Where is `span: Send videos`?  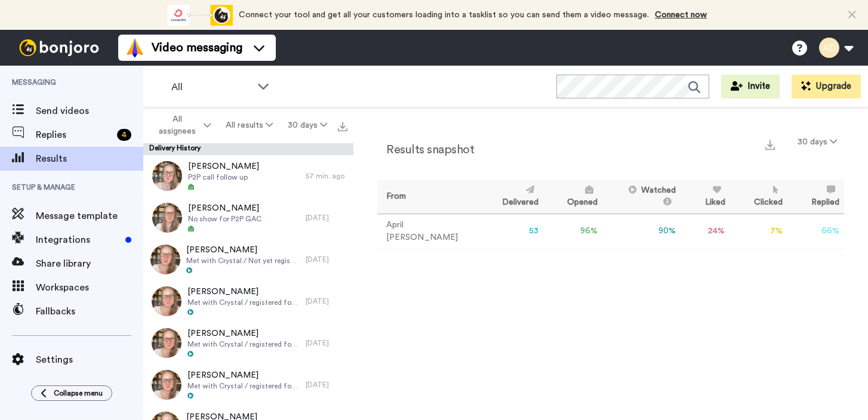 span: Send videos is located at coordinates (90, 111).